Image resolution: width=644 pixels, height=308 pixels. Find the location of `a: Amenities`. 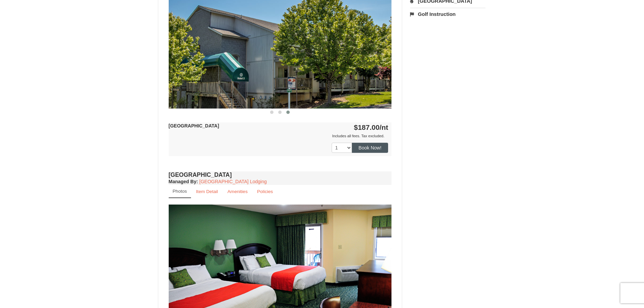

a: Amenities is located at coordinates (238, 191).